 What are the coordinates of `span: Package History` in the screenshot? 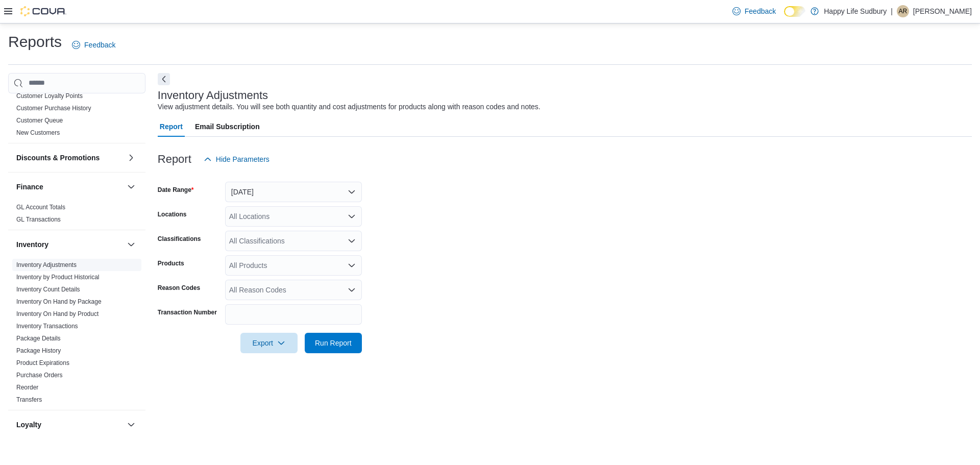 It's located at (38, 351).